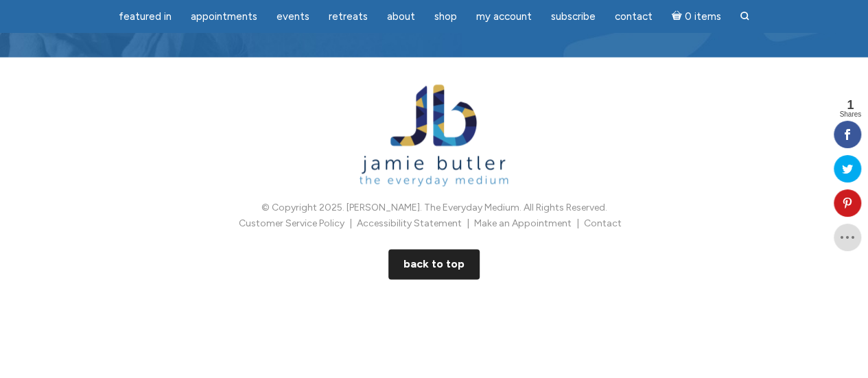 The image size is (868, 378). I want to click on a: Make an Appointment, so click(523, 223).